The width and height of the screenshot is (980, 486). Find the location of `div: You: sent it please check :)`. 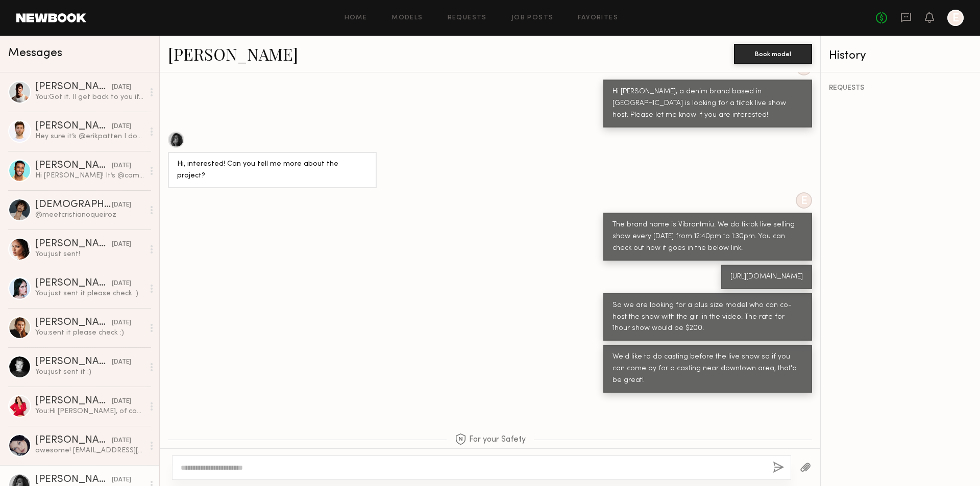

div: You: sent it please check :) is located at coordinates (89, 332).